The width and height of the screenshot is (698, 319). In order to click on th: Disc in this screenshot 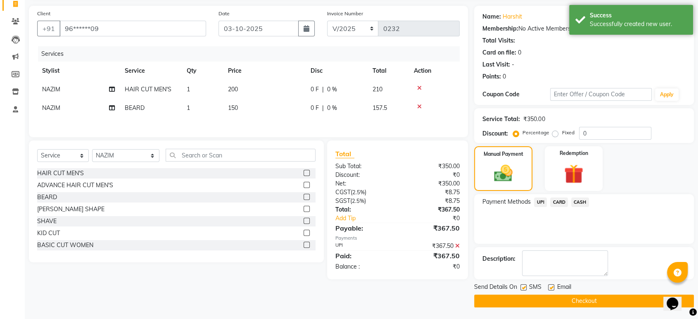, I will do `click(337, 71)`.